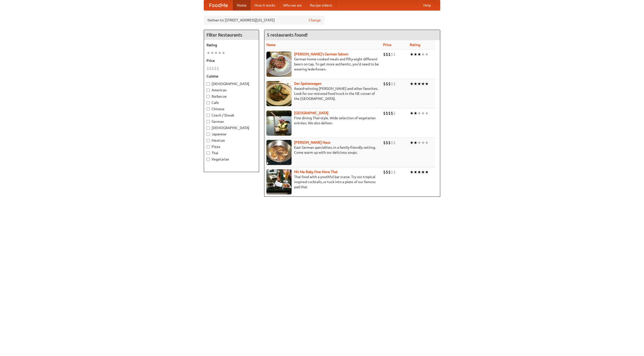 The image size is (644, 356). What do you see at coordinates (231, 159) in the screenshot?
I see `label: Vegetarian` at bounding box center [231, 159].